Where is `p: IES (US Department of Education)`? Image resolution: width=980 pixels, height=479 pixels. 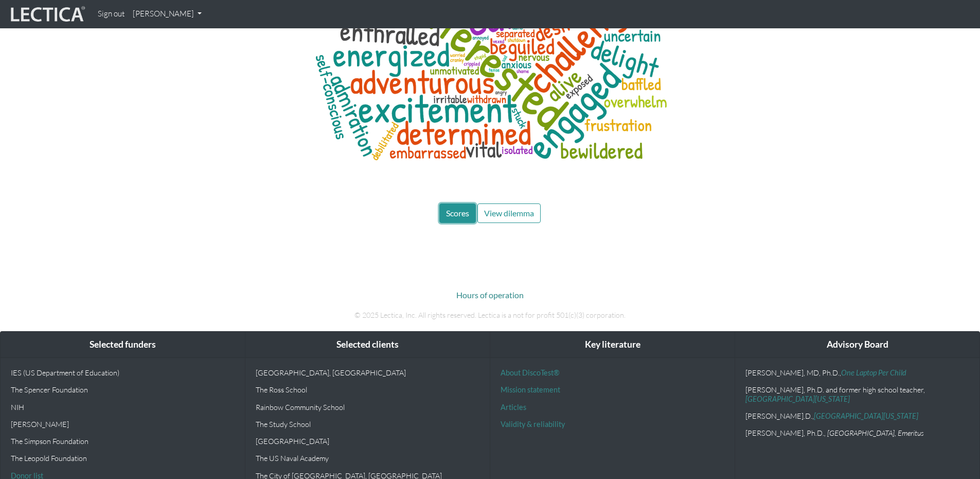 p: IES (US Department of Education) is located at coordinates (122, 373).